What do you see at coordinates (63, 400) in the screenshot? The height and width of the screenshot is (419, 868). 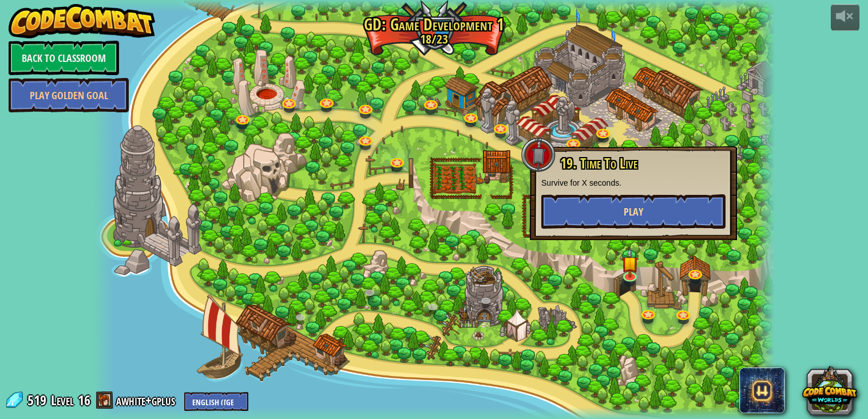 I see `span: Level` at bounding box center [63, 400].